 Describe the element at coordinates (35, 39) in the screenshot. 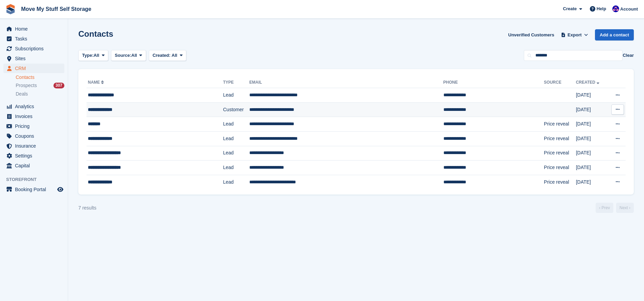

I see `span: Tasks` at that location.